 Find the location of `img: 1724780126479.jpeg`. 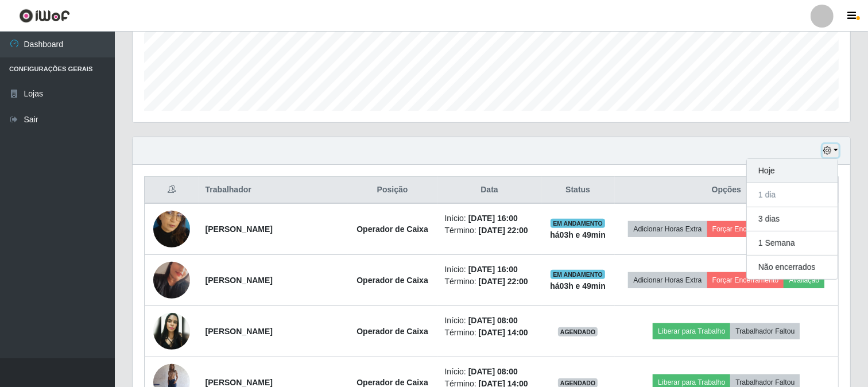

img: 1724780126479.jpeg is located at coordinates (172, 280).